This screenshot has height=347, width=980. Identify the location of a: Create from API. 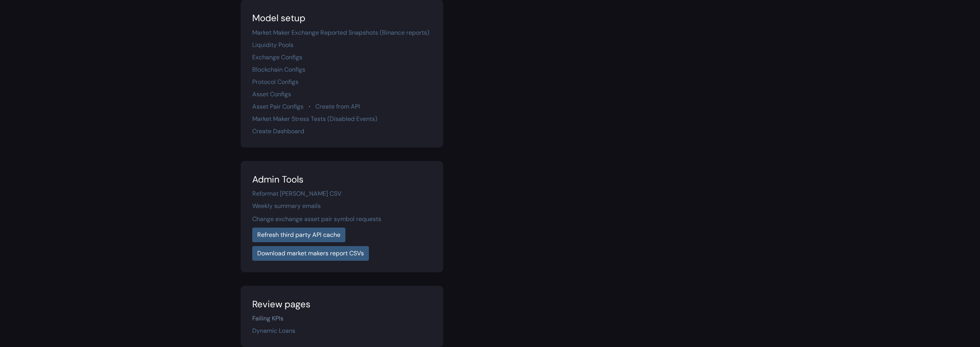
(338, 107).